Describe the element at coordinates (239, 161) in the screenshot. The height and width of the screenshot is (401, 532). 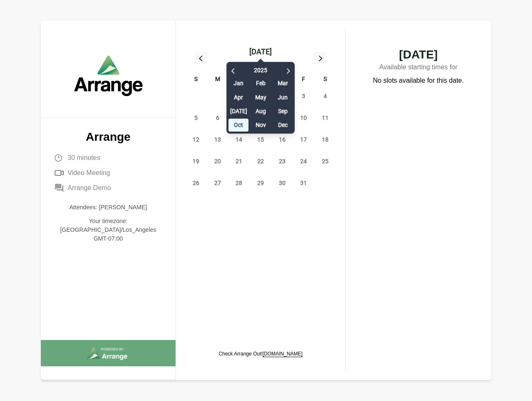
I see `span: Tuesday, October 21, 2025` at that location.